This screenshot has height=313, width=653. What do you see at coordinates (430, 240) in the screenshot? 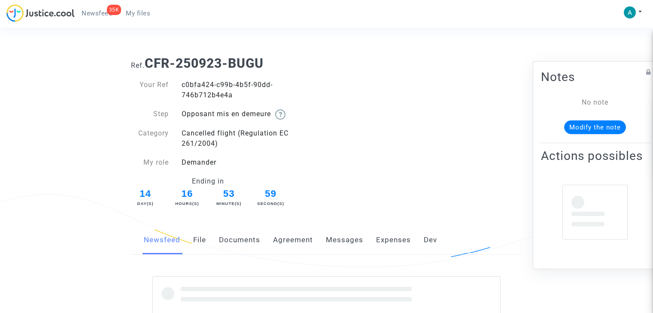
I see `a: Dev` at bounding box center [430, 240].